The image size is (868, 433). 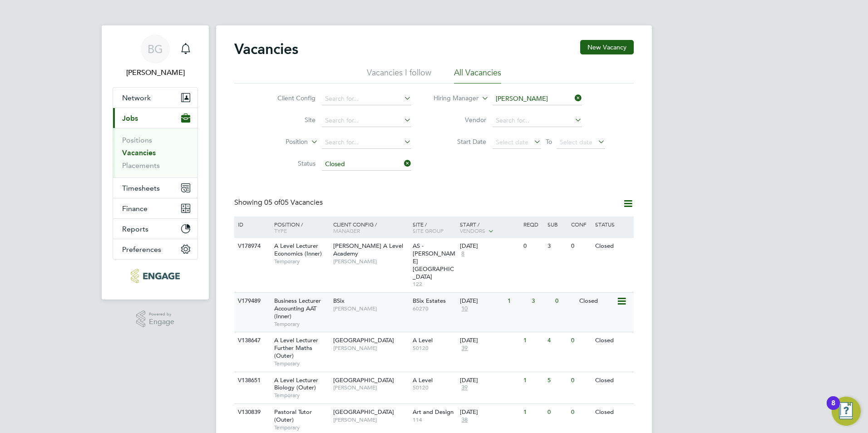 I want to click on div: Sub, so click(x=557, y=225).